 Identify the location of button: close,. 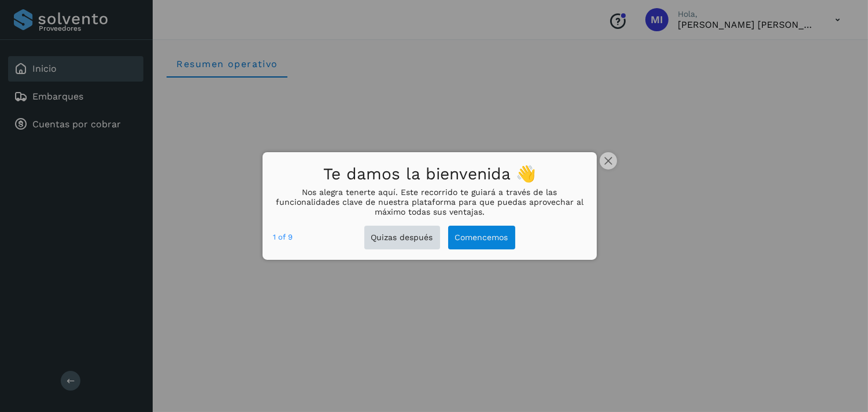
(608, 161).